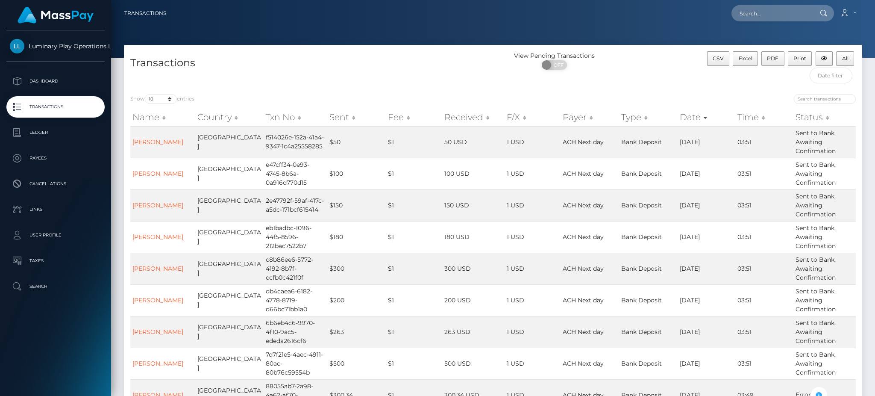 The height and width of the screenshot is (396, 875). Describe the element at coordinates (56, 184) in the screenshot. I see `p: Cancellations` at that location.